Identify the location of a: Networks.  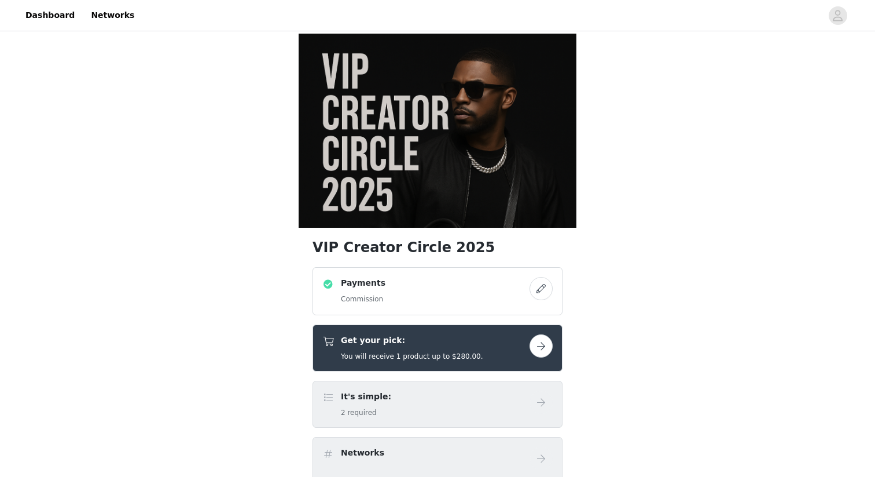
(112, 15).